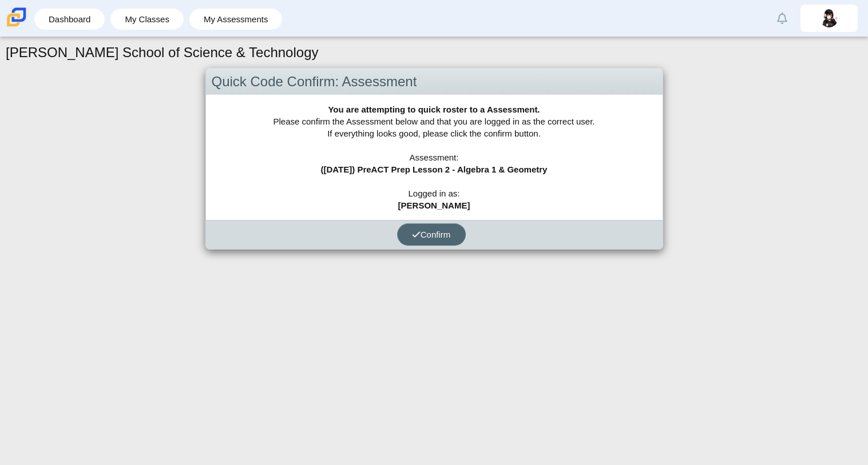 The height and width of the screenshot is (465, 868). What do you see at coordinates (17, 17) in the screenshot?
I see `img: Carmen School of Science & Technology` at bounding box center [17, 17].